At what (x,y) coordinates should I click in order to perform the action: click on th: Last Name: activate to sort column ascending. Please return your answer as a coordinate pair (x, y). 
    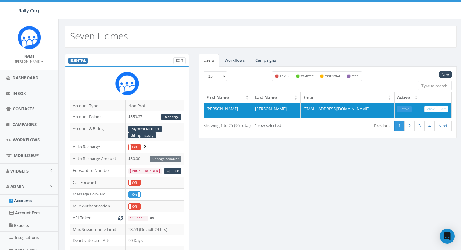
    Looking at the image, I should click on (277, 98).